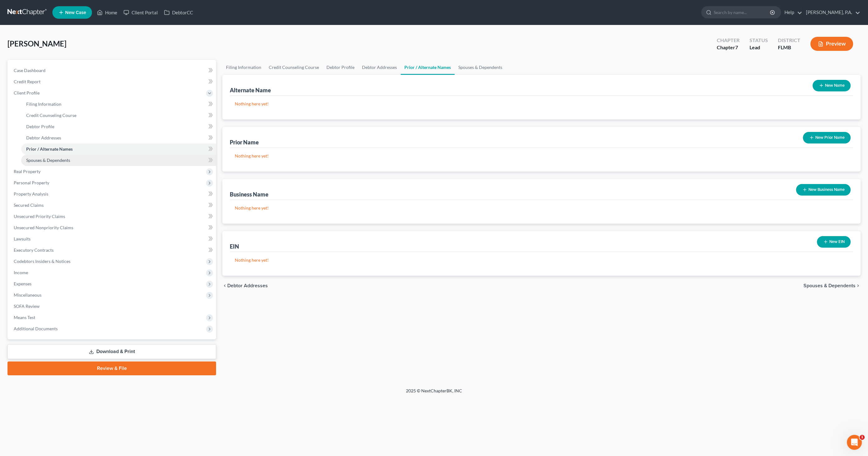 The image size is (868, 456). I want to click on span: SOFA Review, so click(26, 306).